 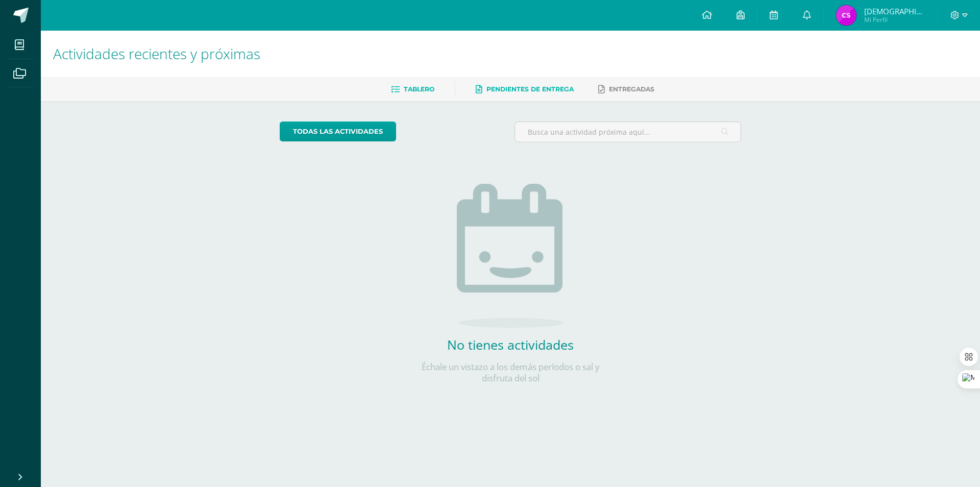 What do you see at coordinates (628, 132) in the screenshot?
I see `input: Busca una actividad próxima aquí...` at bounding box center [628, 132].